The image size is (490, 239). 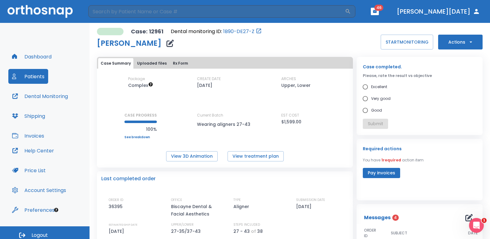 I want to click on a: Preferences, so click(x=33, y=210).